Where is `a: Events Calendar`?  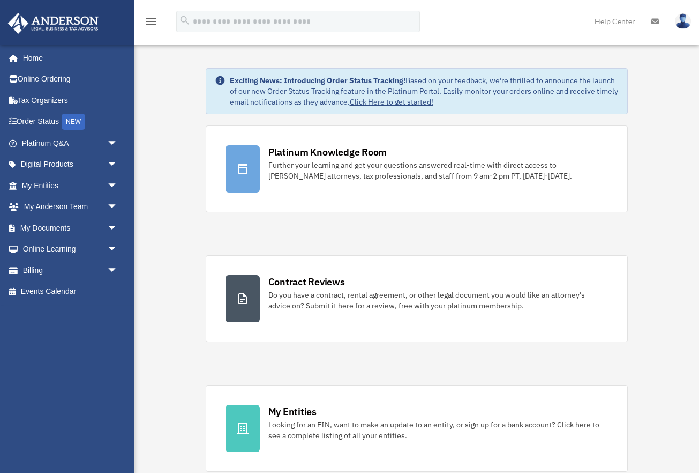 a: Events Calendar is located at coordinates (71, 292).